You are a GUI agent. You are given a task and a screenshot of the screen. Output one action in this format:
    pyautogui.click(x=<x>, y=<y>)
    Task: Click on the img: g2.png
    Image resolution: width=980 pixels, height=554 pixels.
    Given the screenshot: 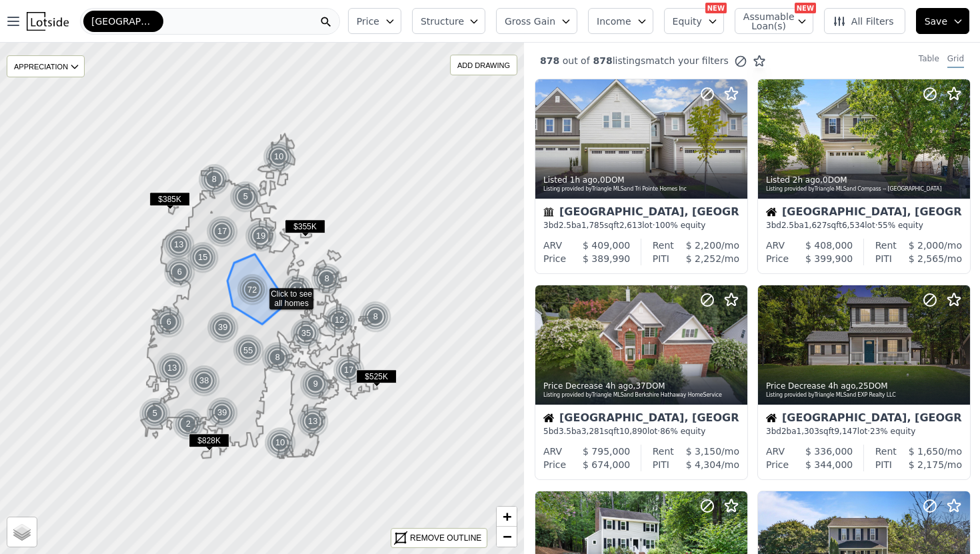 What is the action you would take?
    pyautogui.click(x=249, y=350)
    